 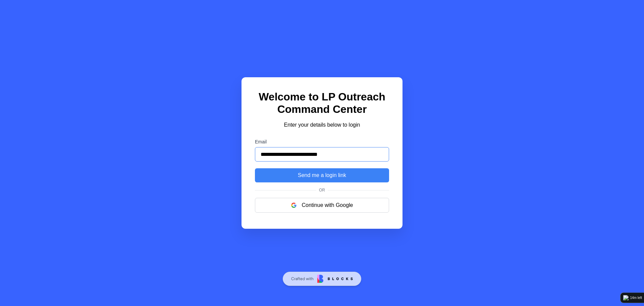 I want to click on div: 14m left, so click(x=636, y=298).